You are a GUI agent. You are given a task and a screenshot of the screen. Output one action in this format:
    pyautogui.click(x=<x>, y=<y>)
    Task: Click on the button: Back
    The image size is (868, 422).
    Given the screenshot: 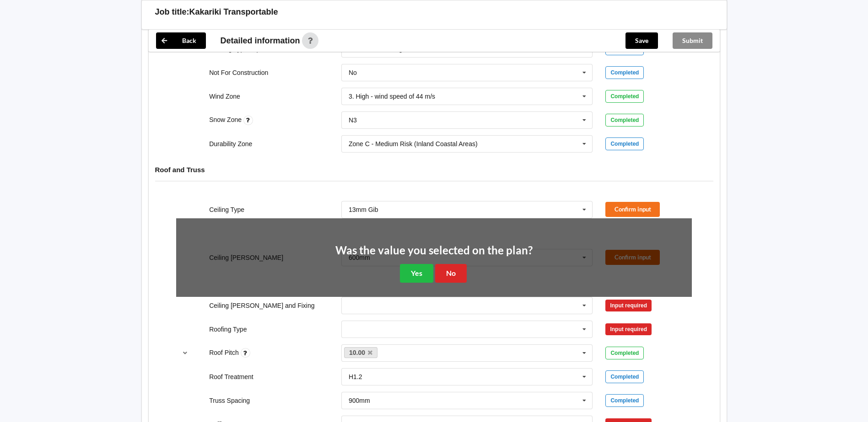 What is the action you would take?
    pyautogui.click(x=181, y=41)
    